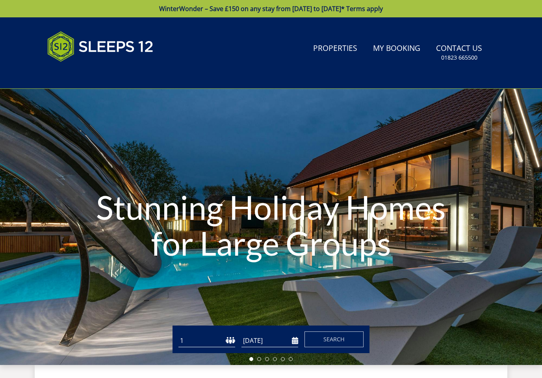 The height and width of the screenshot is (378, 542). I want to click on button: Search, so click(334, 339).